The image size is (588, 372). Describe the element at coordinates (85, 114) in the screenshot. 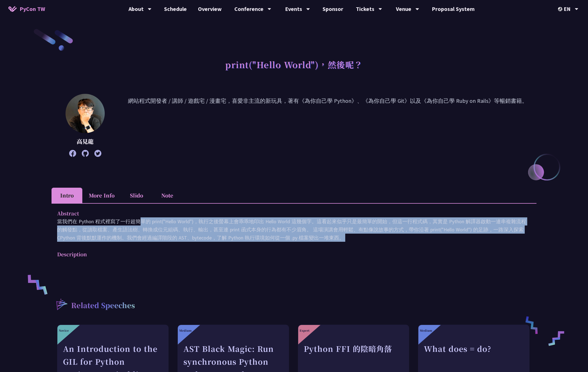

I see `img: 高見龍` at that location.